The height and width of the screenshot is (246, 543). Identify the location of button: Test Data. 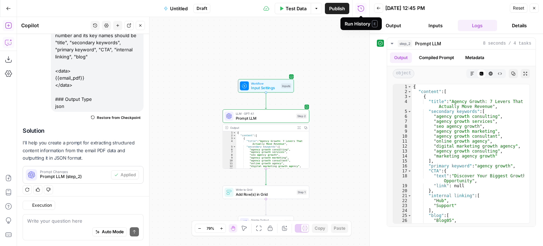
(293, 8).